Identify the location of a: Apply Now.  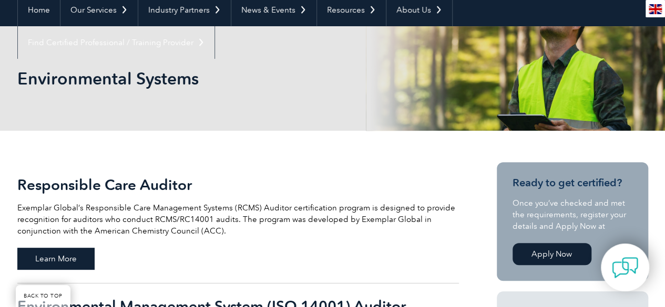
(552, 254).